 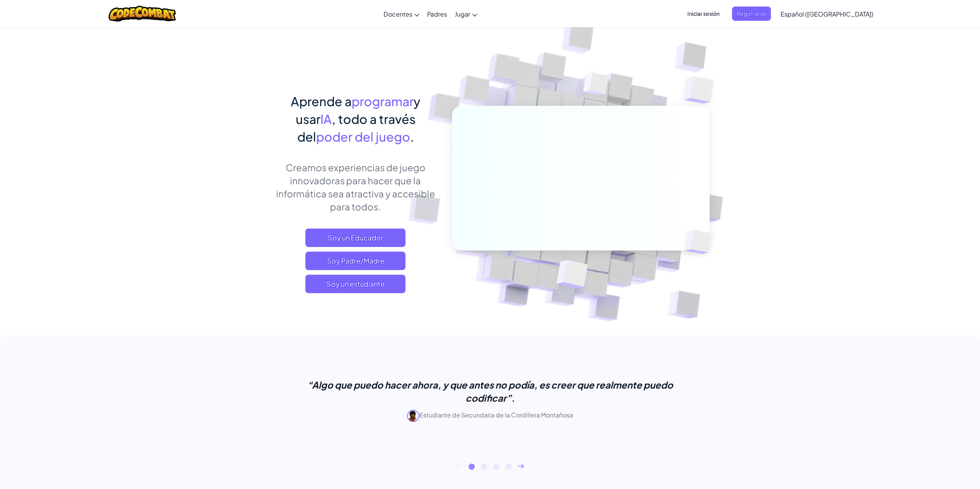 I want to click on button: 4, so click(x=509, y=467).